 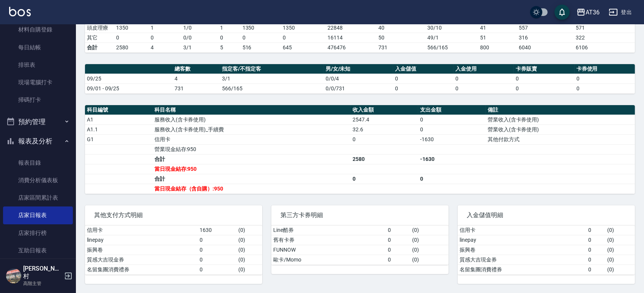 What do you see at coordinates (217, 230) in the screenshot?
I see `td: 1630` at bounding box center [217, 230].